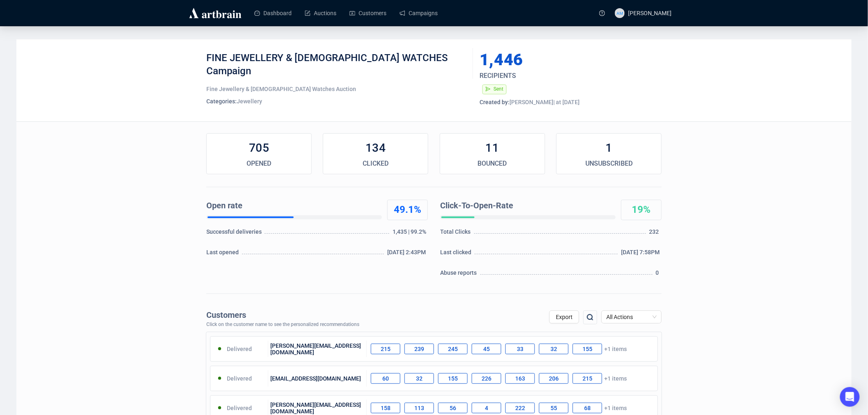 This screenshot has height=415, width=868. I want to click on div: 19%, so click(641, 210).